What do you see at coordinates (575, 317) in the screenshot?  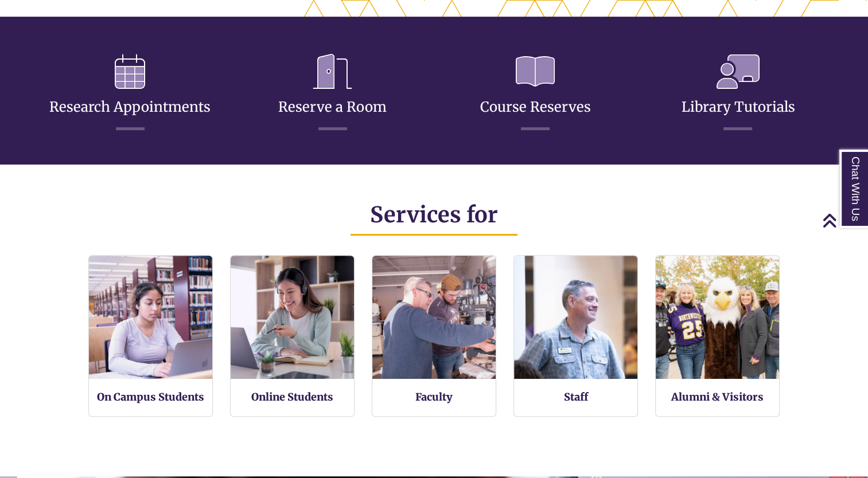 I see `img: Staff Services` at bounding box center [575, 317].